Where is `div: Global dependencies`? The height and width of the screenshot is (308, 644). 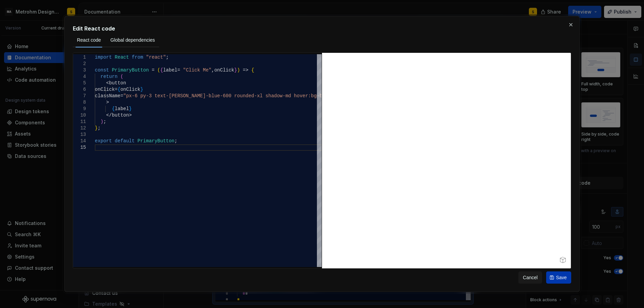 div: Global dependencies is located at coordinates (132, 40).